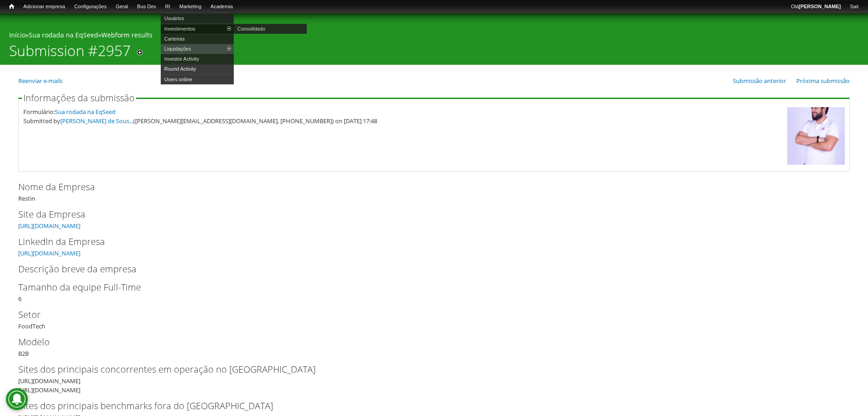 The height and width of the screenshot is (416, 868). Describe the element at coordinates (127, 34) in the screenshot. I see `a: Webform results` at that location.